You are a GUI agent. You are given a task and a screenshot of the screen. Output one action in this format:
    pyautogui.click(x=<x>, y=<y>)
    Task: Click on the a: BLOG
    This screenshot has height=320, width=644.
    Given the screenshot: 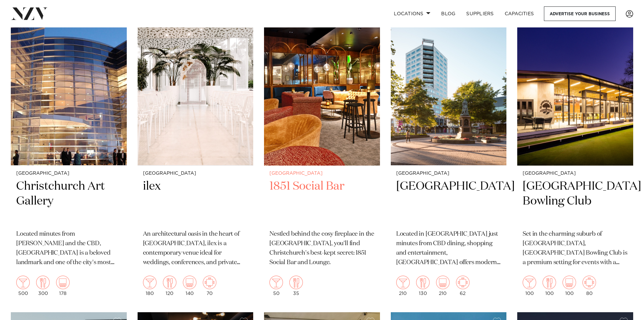 What is the action you would take?
    pyautogui.click(x=448, y=14)
    